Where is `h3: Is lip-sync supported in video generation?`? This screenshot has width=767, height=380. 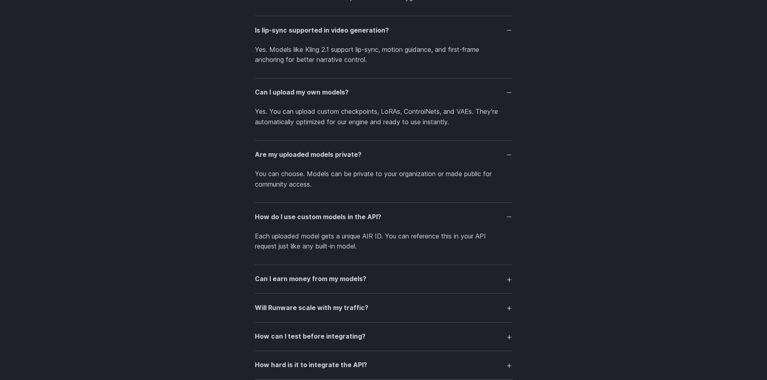
h3: Is lip-sync supported in video generation? is located at coordinates (322, 31).